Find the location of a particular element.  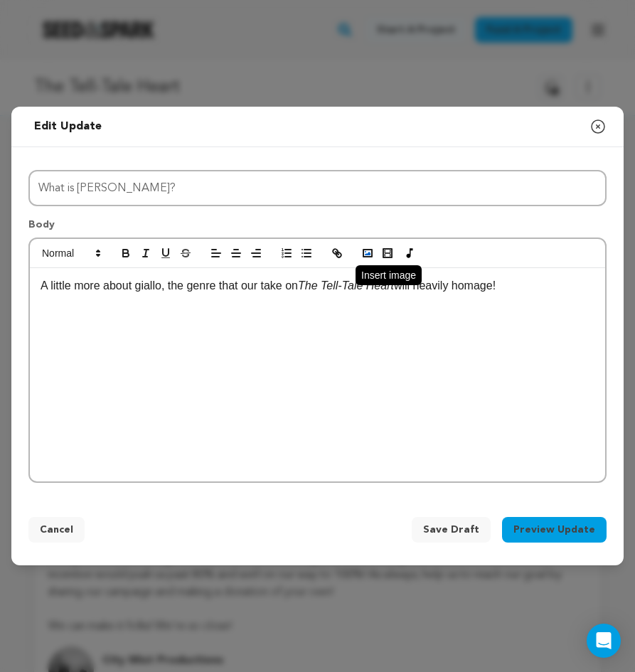

span: Save Draft is located at coordinates (451, 530).